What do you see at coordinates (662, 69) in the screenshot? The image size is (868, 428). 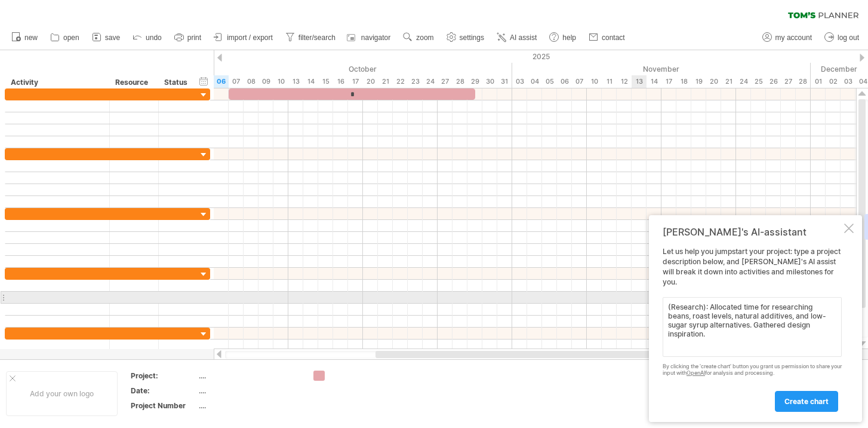 I see `div: November 2025` at bounding box center [662, 69].